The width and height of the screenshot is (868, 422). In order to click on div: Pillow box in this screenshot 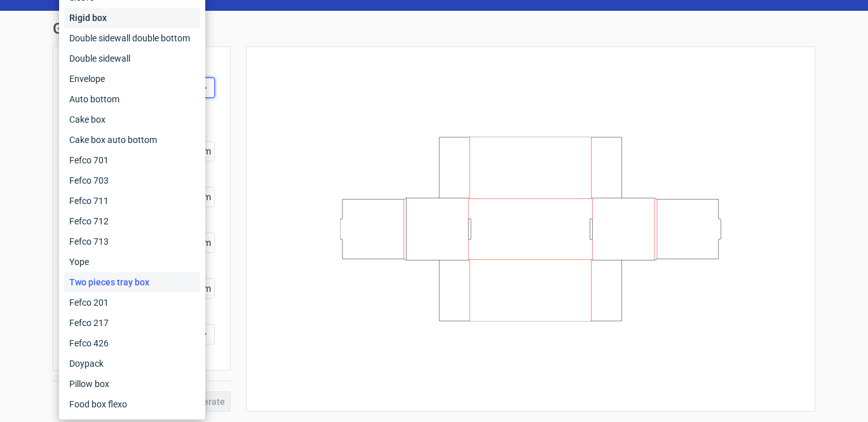, I will do `click(132, 384)`.